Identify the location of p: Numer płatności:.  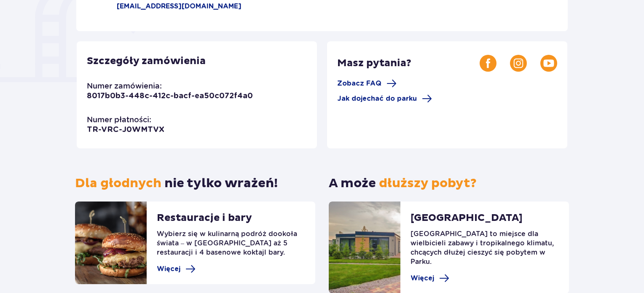
(119, 120).